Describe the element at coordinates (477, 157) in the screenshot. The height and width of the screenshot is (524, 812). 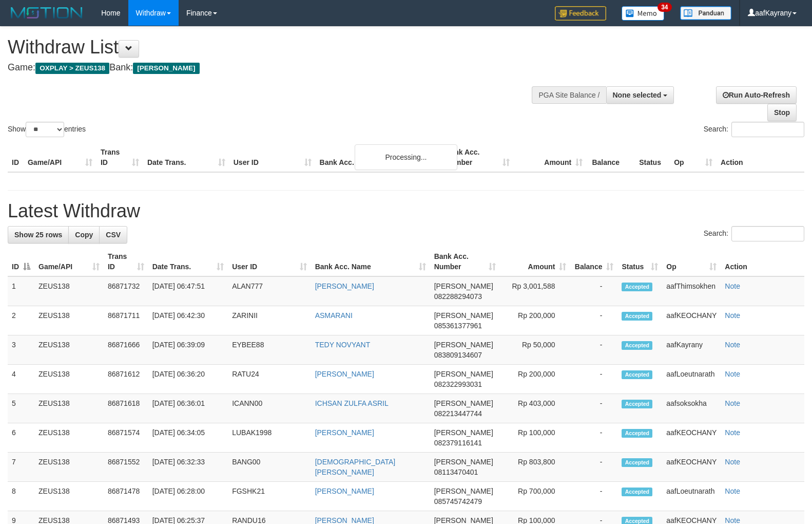
I see `th: Bank Acc. Number` at that location.